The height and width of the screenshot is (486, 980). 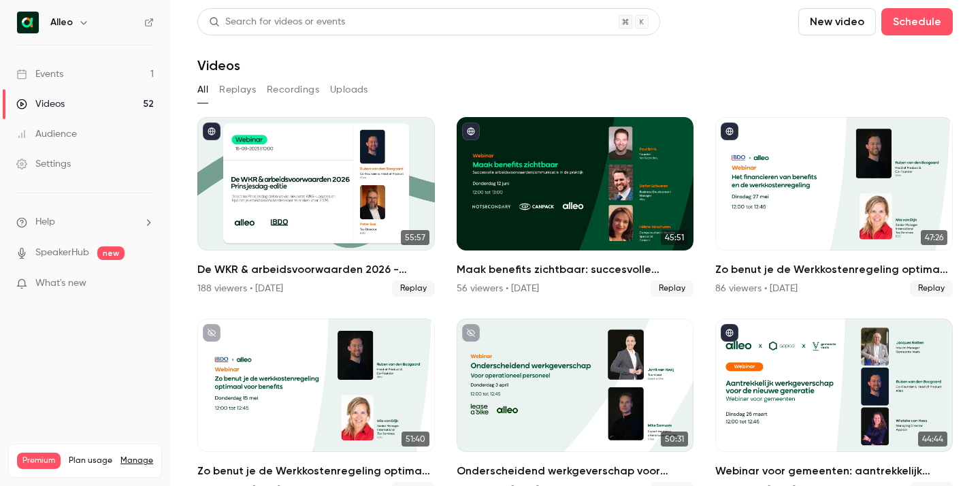 What do you see at coordinates (674, 238) in the screenshot?
I see `span: 45:51` at bounding box center [674, 238].